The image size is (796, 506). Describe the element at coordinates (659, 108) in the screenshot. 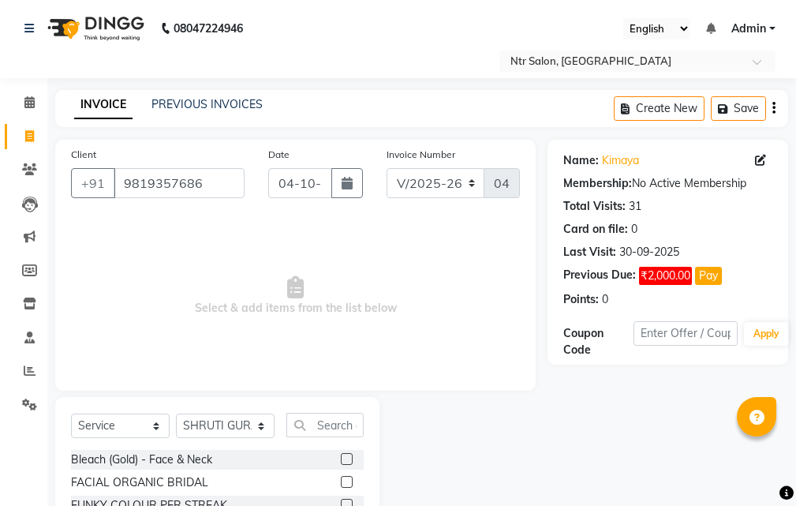

I see `button: Create New` at that location.